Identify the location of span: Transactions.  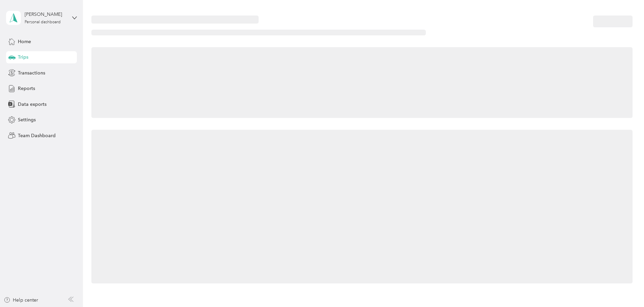
(31, 73).